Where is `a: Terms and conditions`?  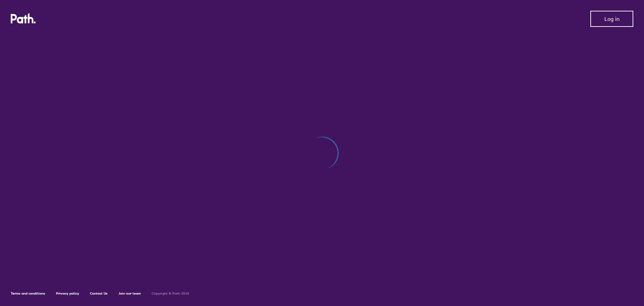 a: Terms and conditions is located at coordinates (28, 293).